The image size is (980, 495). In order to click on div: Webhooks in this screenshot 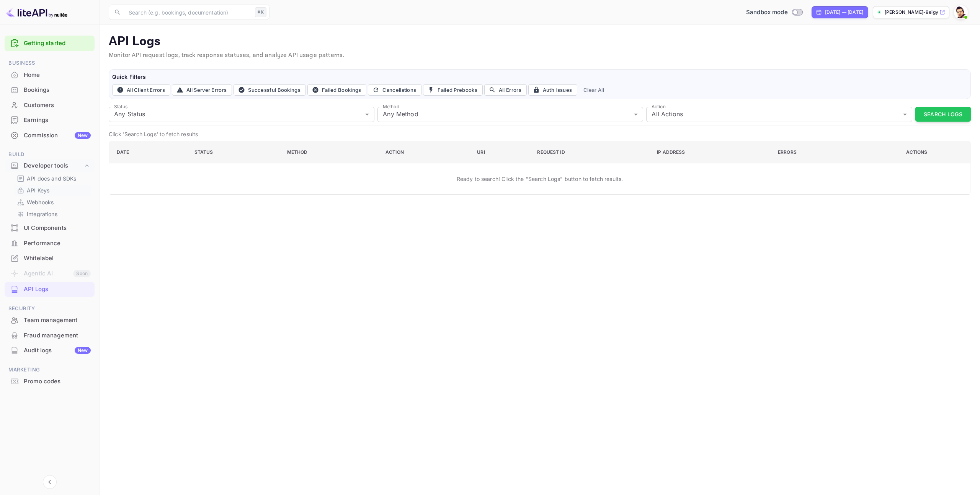, I will do `click(52, 203)`.